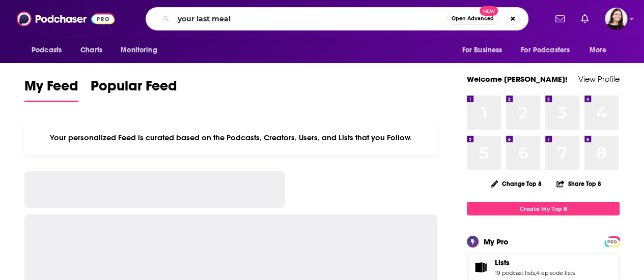 The image size is (644, 280). I want to click on span: New, so click(489, 11).